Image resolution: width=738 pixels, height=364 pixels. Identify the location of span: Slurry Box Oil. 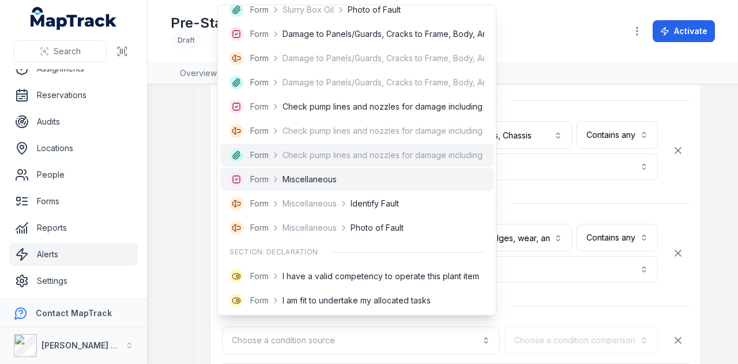
(308, 10).